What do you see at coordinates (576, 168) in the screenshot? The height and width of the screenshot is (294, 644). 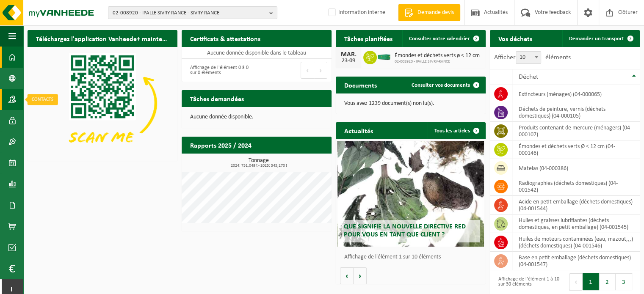 I see `td: matelas (04-000386)` at bounding box center [576, 168].